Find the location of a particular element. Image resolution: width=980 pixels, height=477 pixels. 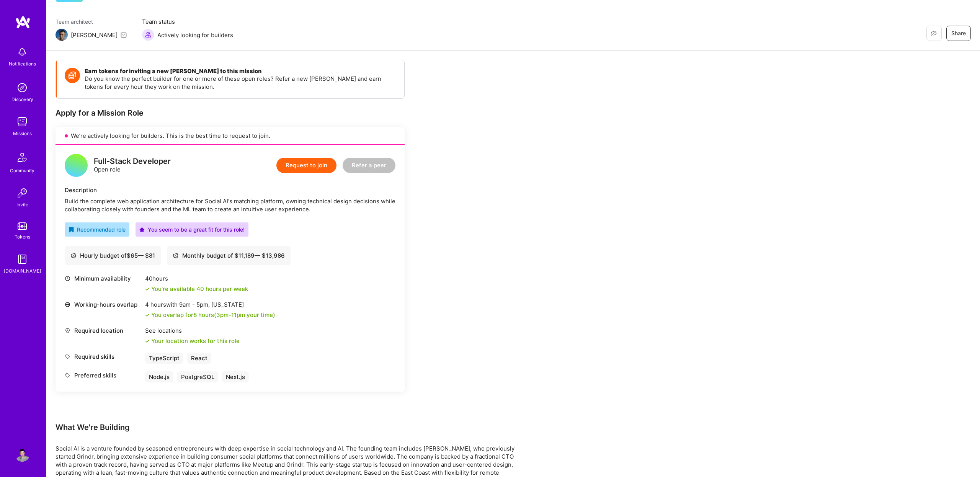

div: Node.js is located at coordinates (159, 377).